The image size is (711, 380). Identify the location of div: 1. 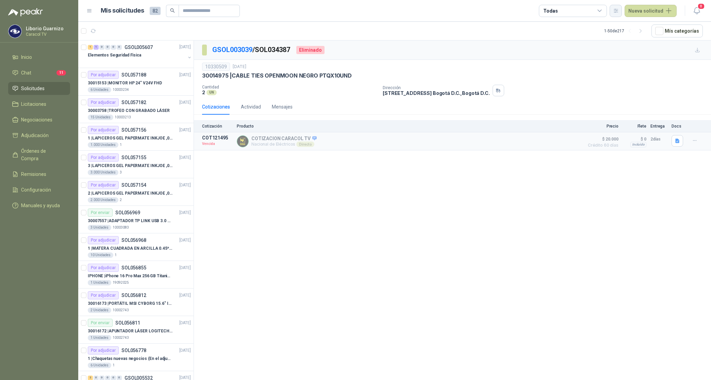
(90, 47).